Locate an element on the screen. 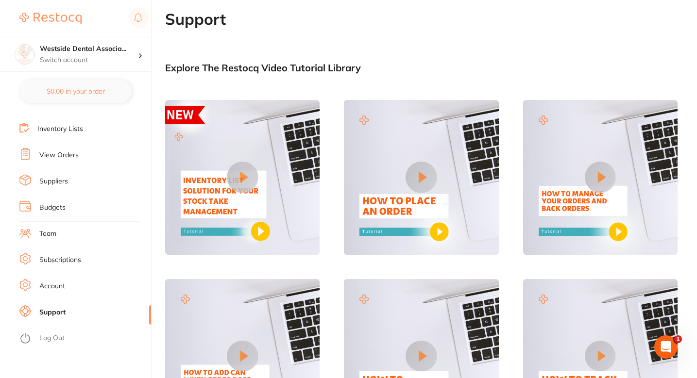 The height and width of the screenshot is (378, 697). a: View Orders is located at coordinates (59, 155).